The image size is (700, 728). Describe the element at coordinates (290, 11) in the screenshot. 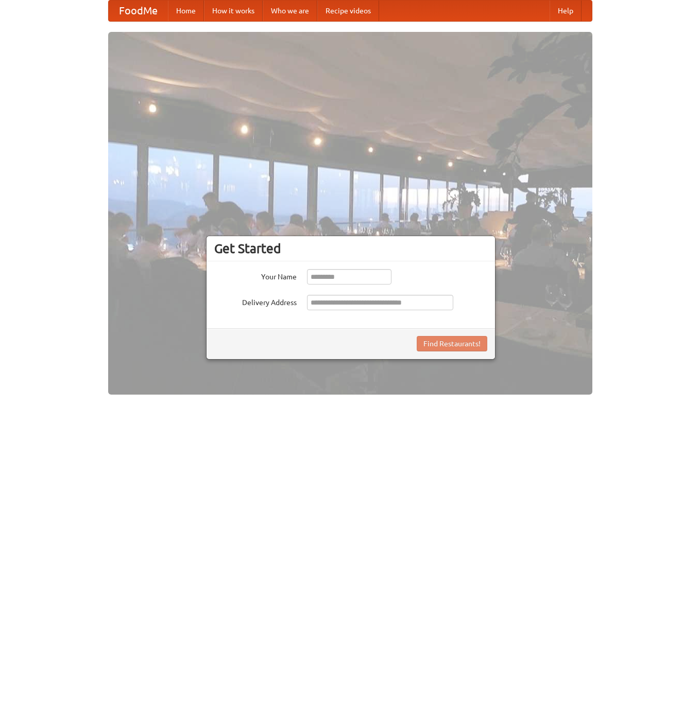

I see `a: Who we are` at that location.